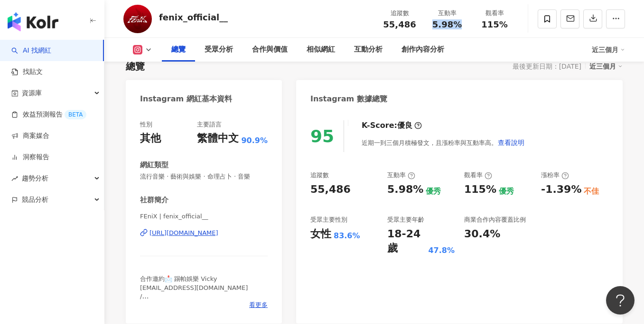 The width and height of the screenshot is (644, 324). What do you see at coordinates (399, 24) in the screenshot?
I see `span: 55,486` at bounding box center [399, 24].